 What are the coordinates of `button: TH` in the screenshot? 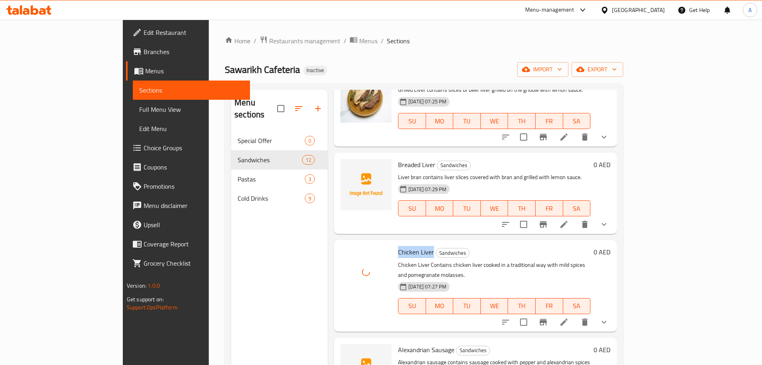 It's located at (522, 306).